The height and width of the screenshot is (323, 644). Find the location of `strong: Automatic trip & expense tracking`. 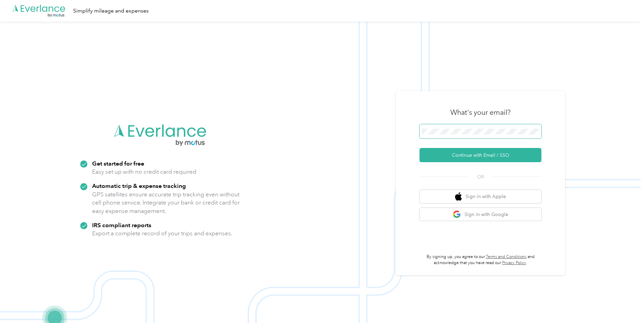

strong: Automatic trip & expense tracking is located at coordinates (139, 186).